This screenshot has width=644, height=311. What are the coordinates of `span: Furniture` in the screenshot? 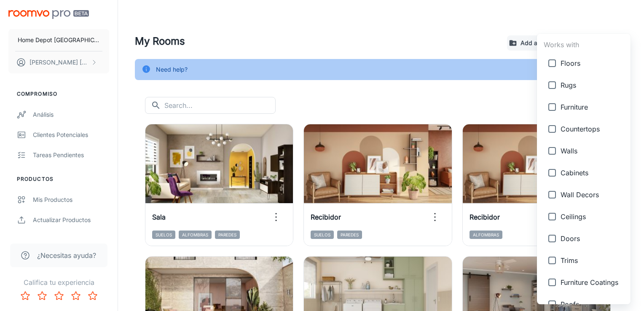 It's located at (592, 107).